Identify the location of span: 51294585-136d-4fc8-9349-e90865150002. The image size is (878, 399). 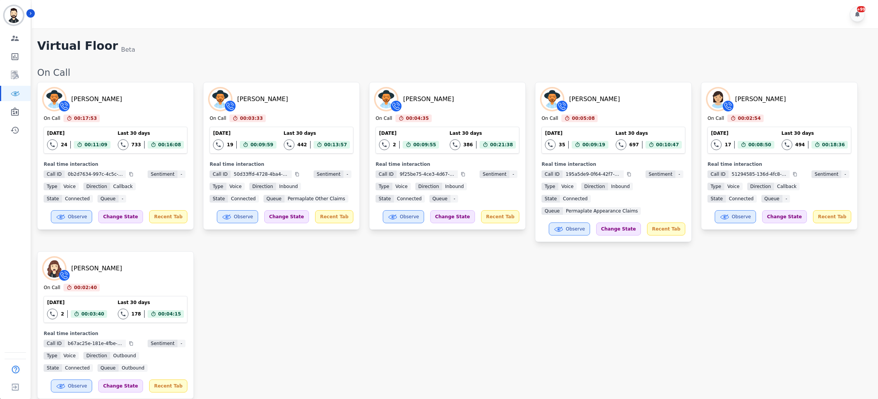
(759, 174).